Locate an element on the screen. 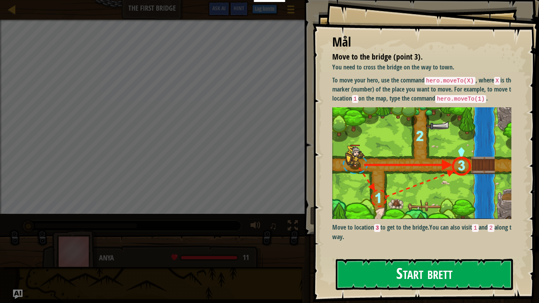  code: 3 is located at coordinates (377, 228).